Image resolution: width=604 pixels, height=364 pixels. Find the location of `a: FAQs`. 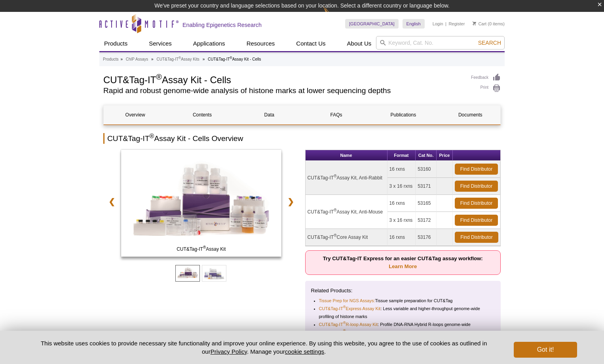

a: FAQs is located at coordinates (336, 115).